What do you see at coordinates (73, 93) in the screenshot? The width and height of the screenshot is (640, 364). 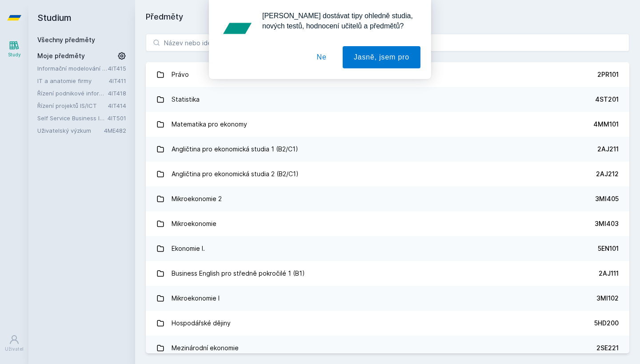 I see `a: Řízení podnikové informatiky` at bounding box center [73, 93].